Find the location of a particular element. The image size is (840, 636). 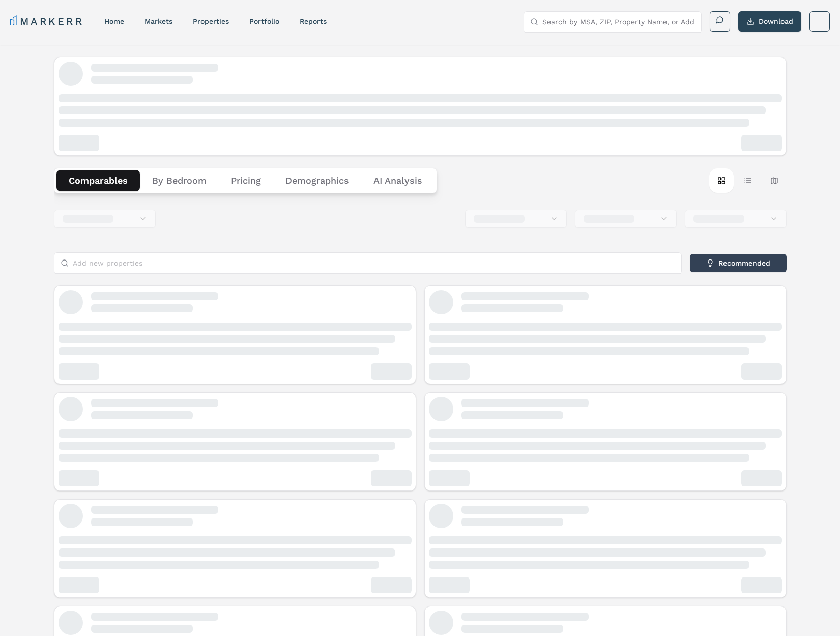

input: Add new properties is located at coordinates (374, 263).